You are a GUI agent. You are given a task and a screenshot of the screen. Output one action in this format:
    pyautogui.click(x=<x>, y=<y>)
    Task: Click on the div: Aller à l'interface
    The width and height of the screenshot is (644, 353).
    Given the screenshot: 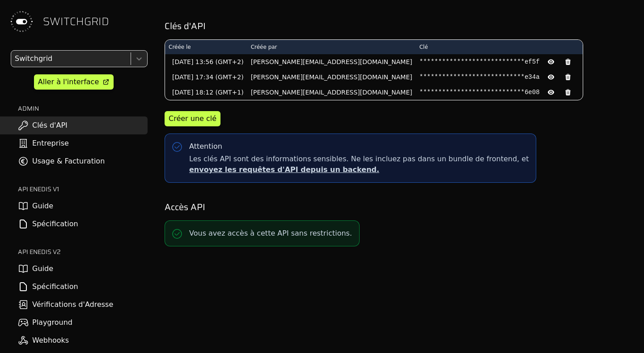 What is the action you would take?
    pyautogui.click(x=69, y=82)
    